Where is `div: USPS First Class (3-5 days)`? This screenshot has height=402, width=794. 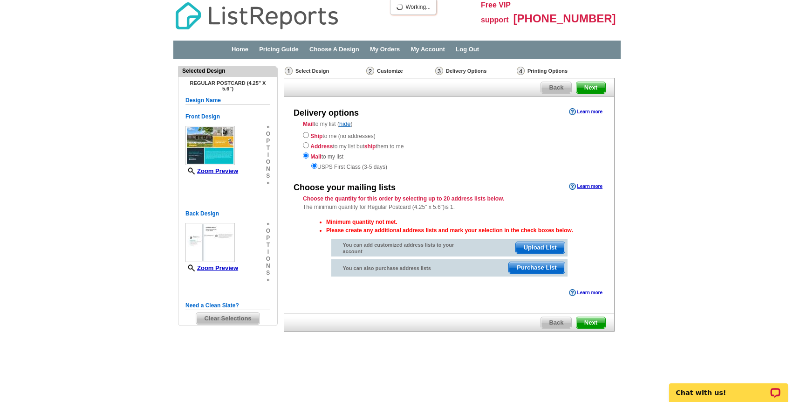 div: USPS First Class (3-5 days) is located at coordinates (449, 166).